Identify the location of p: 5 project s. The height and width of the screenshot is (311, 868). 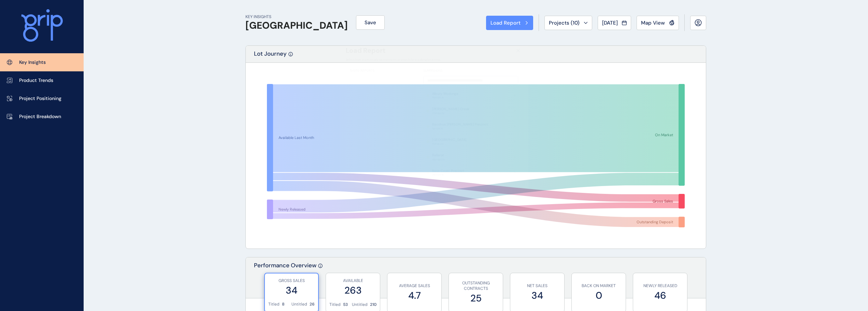
(460, 129).